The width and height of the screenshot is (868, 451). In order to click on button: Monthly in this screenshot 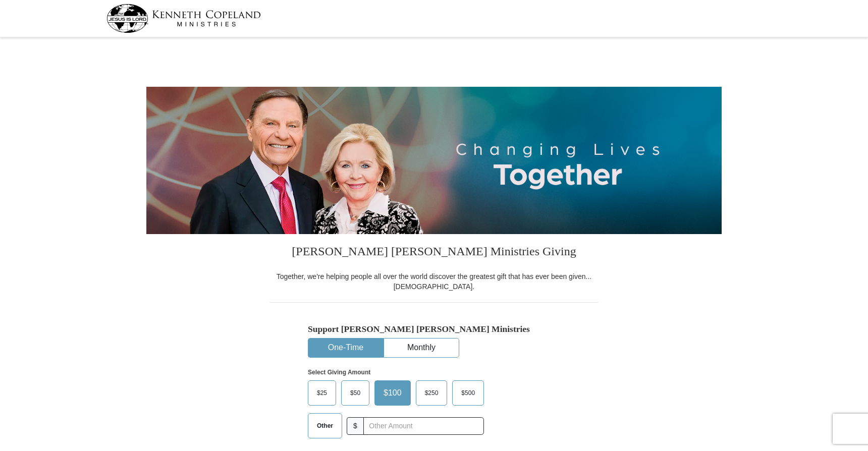, I will do `click(422, 348)`.